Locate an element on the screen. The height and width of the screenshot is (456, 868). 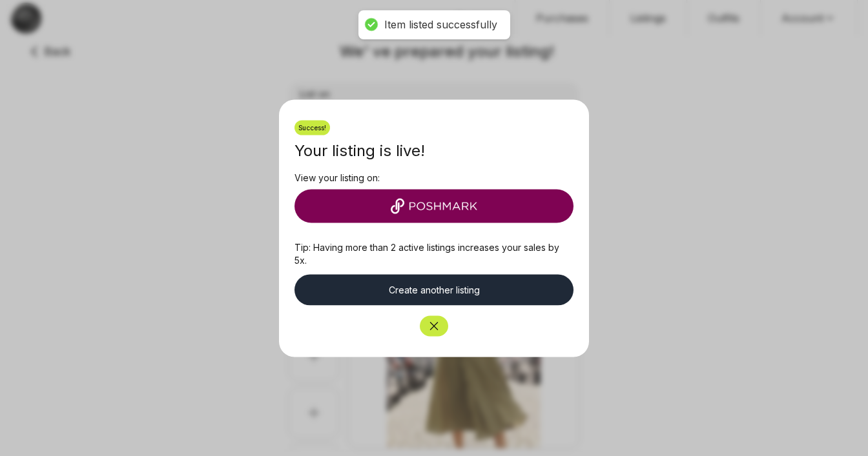
button: Close is located at coordinates (434, 326).